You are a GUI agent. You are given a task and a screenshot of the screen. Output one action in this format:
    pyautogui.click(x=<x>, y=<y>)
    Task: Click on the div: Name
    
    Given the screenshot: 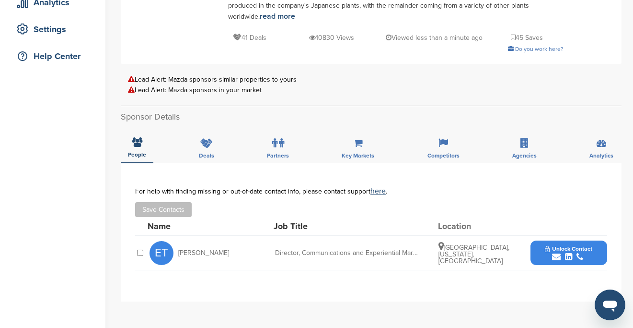 What is the action you would take?
    pyautogui.click(x=200, y=226)
    